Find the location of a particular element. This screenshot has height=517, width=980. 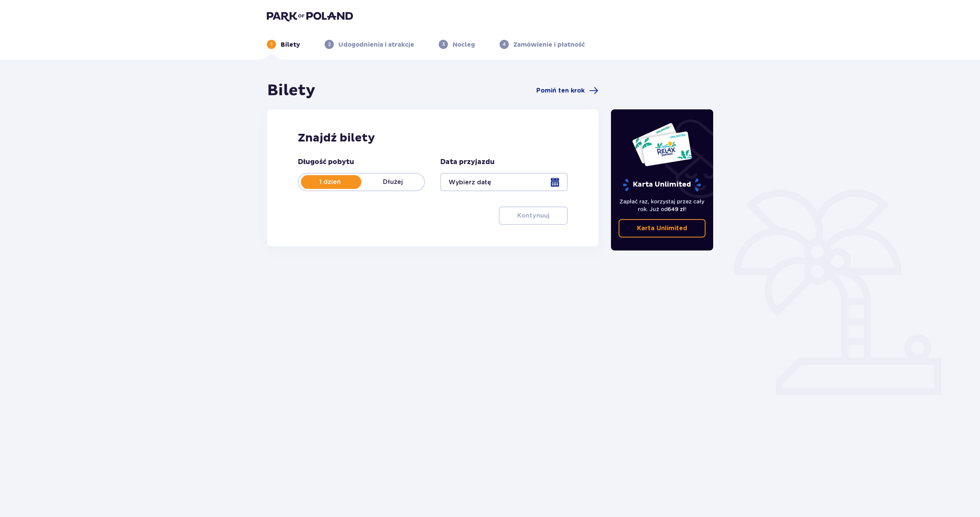

h2: Znajdź bilety is located at coordinates (432, 138).